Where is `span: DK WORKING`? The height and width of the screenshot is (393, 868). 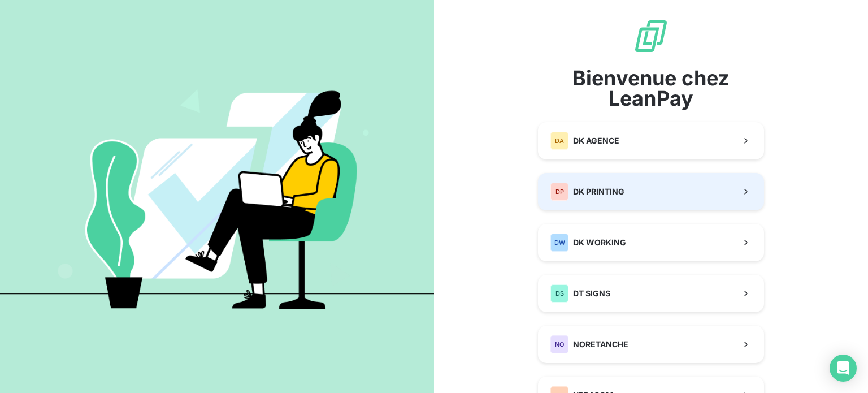
span: DK WORKING is located at coordinates (600, 243).